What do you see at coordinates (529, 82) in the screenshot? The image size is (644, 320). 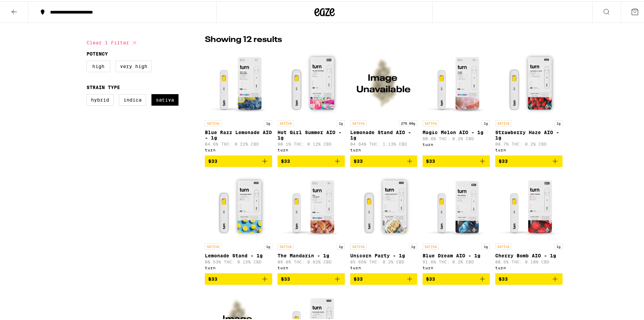 I see `img: turn - Strawberry Haze AIO - 1g` at bounding box center [529, 82].